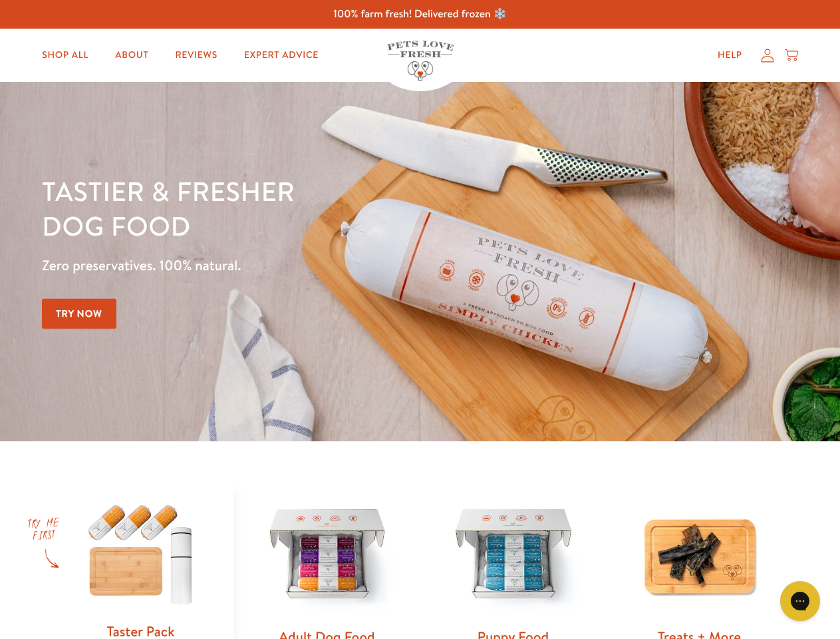 This screenshot has height=639, width=840. I want to click on a: Expert Advice, so click(281, 55).